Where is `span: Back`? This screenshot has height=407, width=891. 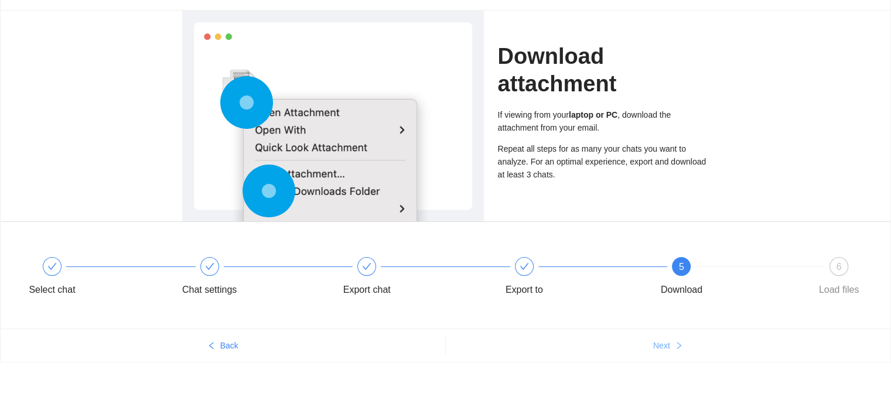 span: Back is located at coordinates (229, 346).